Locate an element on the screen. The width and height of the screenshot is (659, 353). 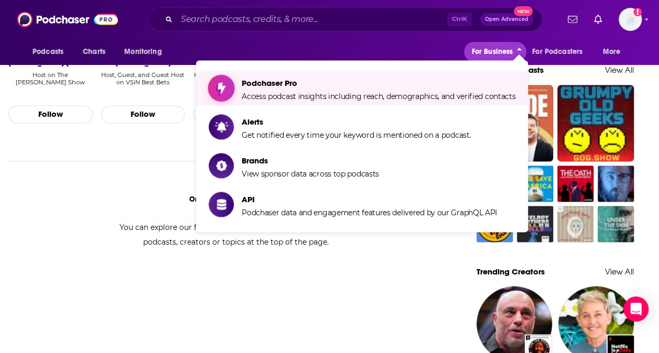
img: anything goes with emma chamberlain is located at coordinates (575, 224).